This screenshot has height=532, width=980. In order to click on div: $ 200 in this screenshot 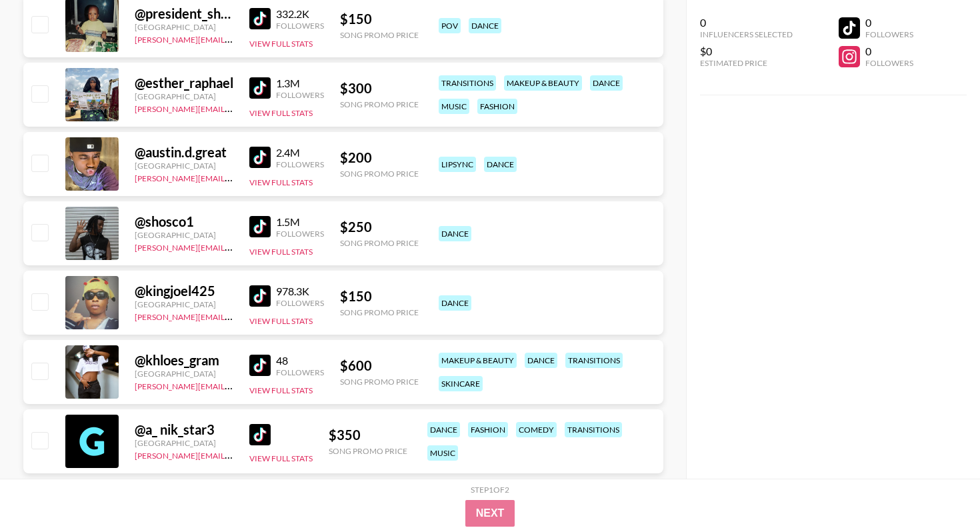, I will do `click(380, 157)`.